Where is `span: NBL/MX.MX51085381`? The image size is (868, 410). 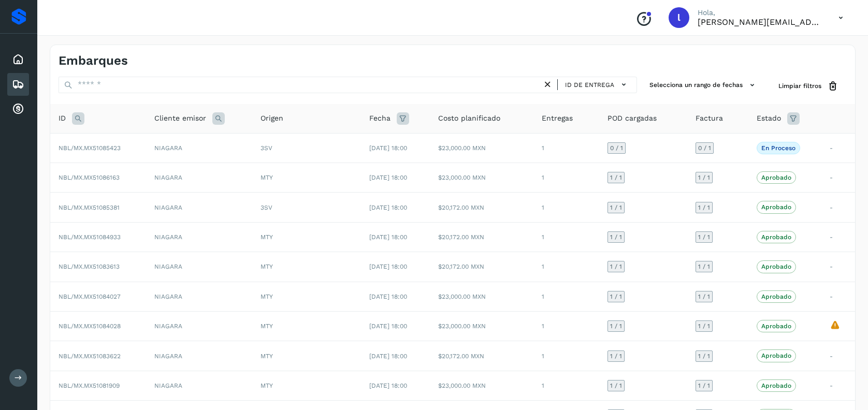 span: NBL/MX.MX51085381 is located at coordinates (89, 208).